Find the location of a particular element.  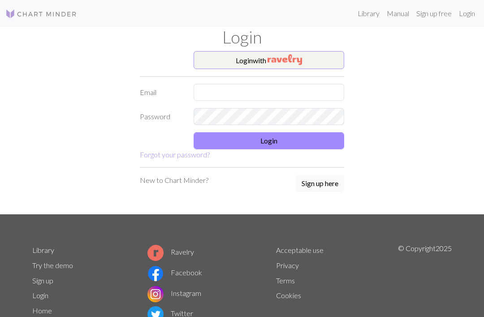

a: Home is located at coordinates (42, 310).